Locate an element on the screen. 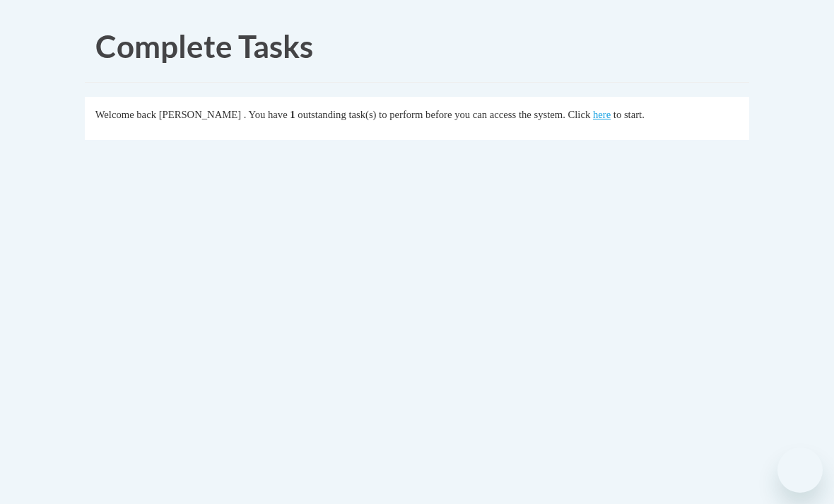 The height and width of the screenshot is (504, 834). span: 1 is located at coordinates (292, 115).